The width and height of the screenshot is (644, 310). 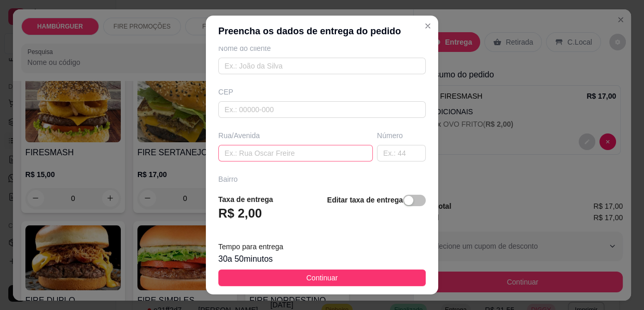 What do you see at coordinates (322, 278) in the screenshot?
I see `button: Continuar` at bounding box center [322, 278].